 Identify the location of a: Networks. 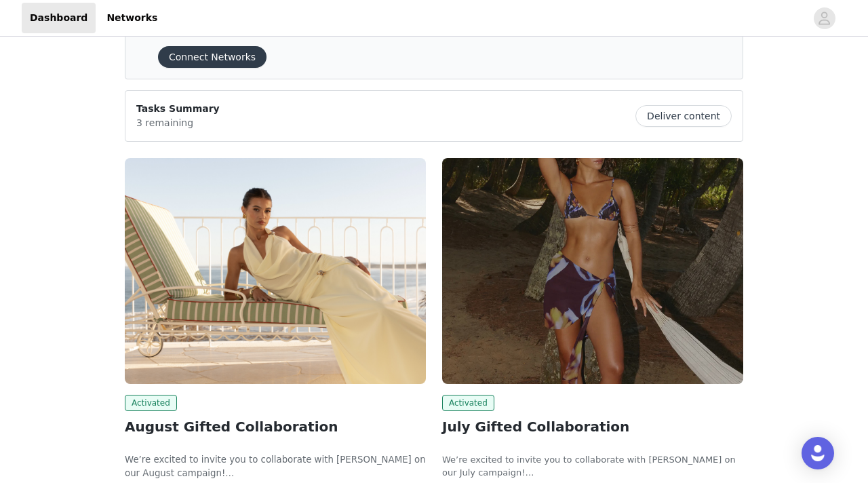
(131, 18).